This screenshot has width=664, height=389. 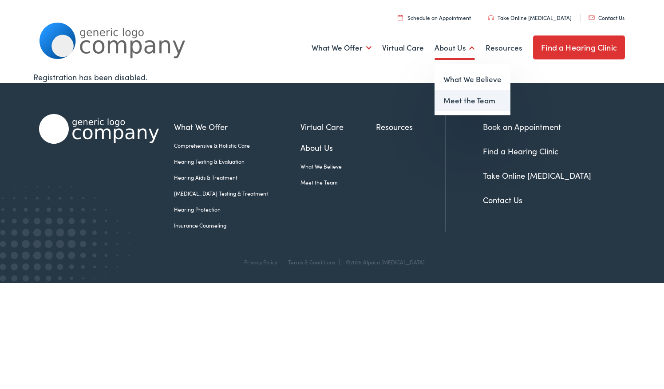 I want to click on a: Schedule an Appointment, so click(x=434, y=17).